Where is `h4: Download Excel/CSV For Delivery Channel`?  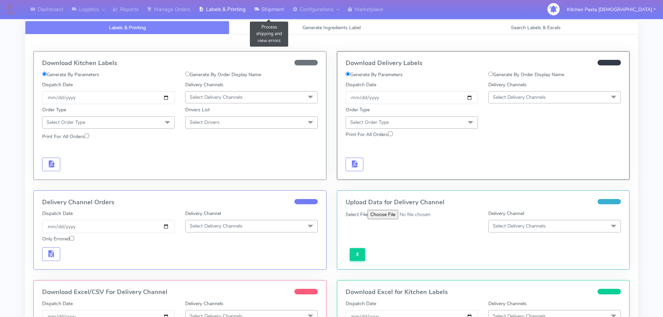 h4: Download Excel/CSV For Delivery Channel is located at coordinates (180, 292).